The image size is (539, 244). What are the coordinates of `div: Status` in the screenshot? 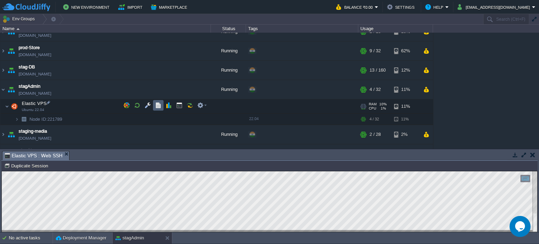 It's located at (228, 28).